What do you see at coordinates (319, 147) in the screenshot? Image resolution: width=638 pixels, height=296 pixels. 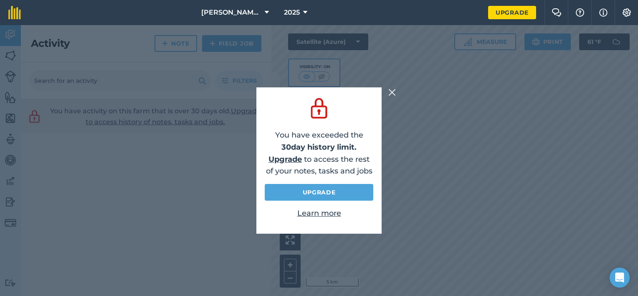 I see `strong: 30 day history limit.` at bounding box center [319, 147].